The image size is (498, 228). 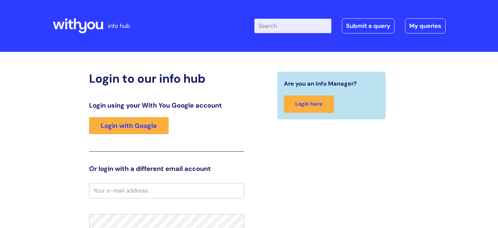 What do you see at coordinates (368, 26) in the screenshot?
I see `a: Submit a query` at bounding box center [368, 26].